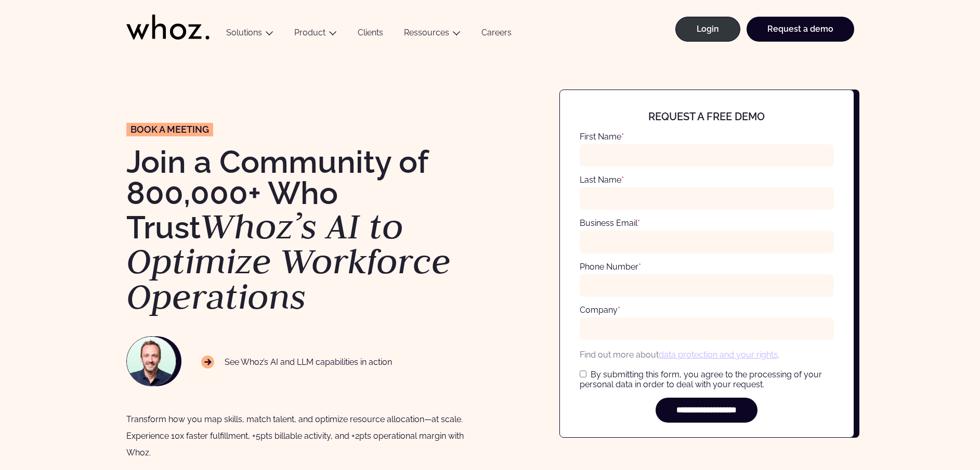 The width and height of the screenshot is (980, 470). I want to click on a: Clients, so click(370, 35).